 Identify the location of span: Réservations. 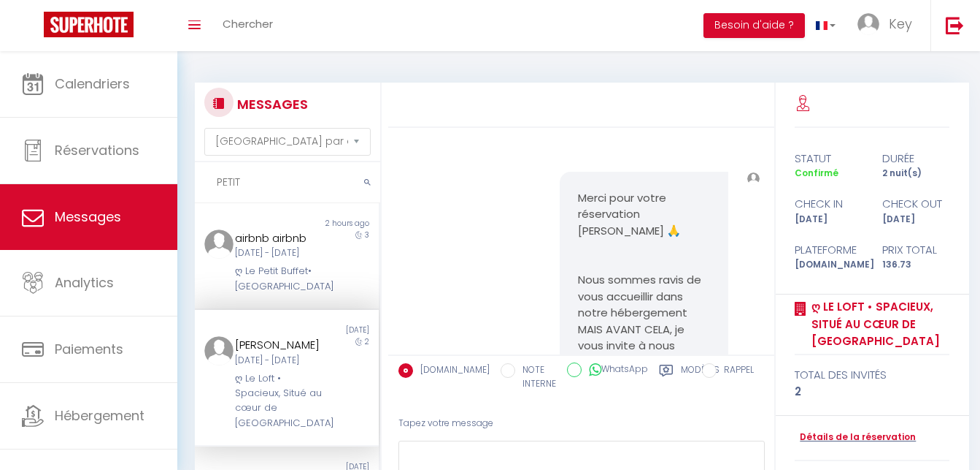
(97, 150).